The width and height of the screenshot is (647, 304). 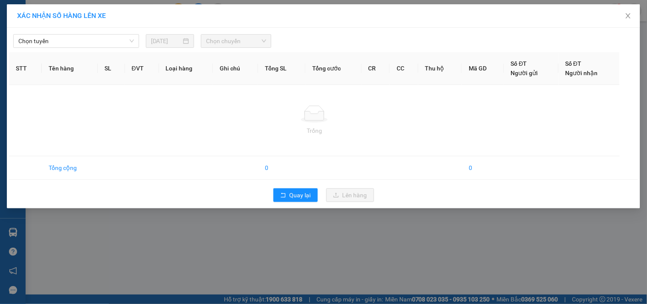 What do you see at coordinates (235, 68) in the screenshot?
I see `th: Ghi chú` at bounding box center [235, 68].